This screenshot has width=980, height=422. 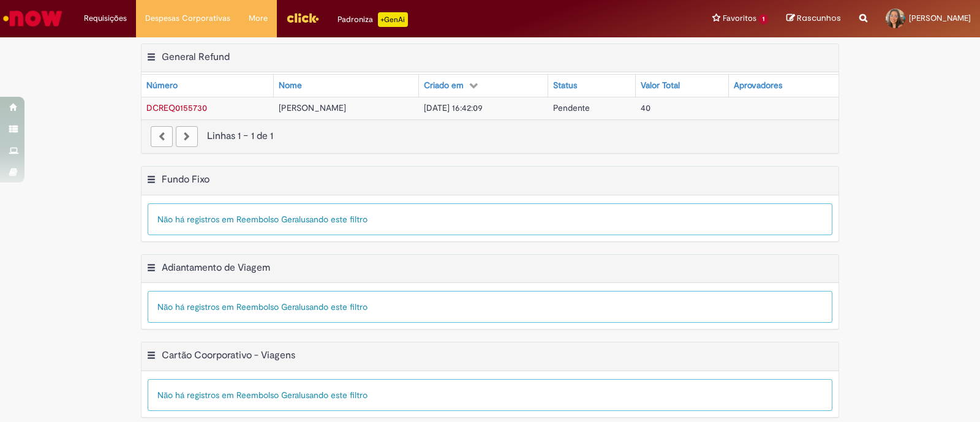 I want to click on div: Criado em, so click(x=443, y=86).